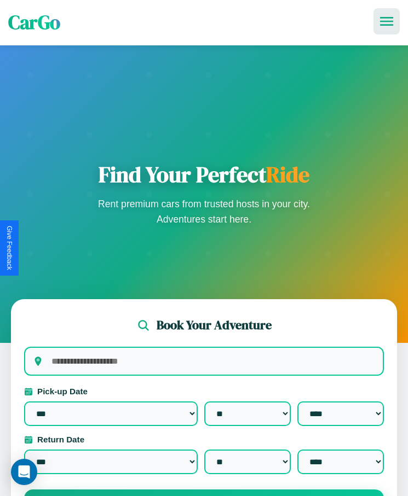 The height and width of the screenshot is (496, 408). I want to click on h1: Find Your Perfect, so click(204, 174).